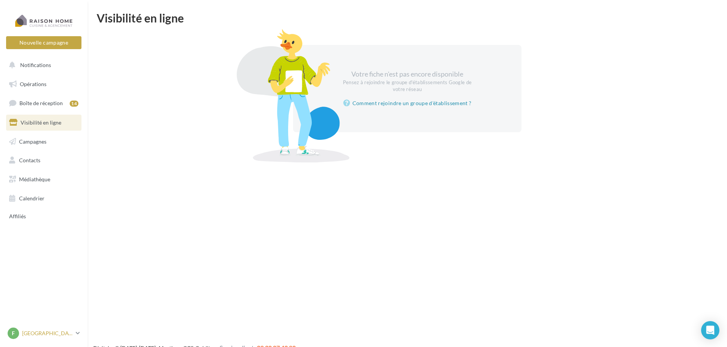 This screenshot has height=347, width=727. I want to click on span: Campagnes, so click(33, 141).